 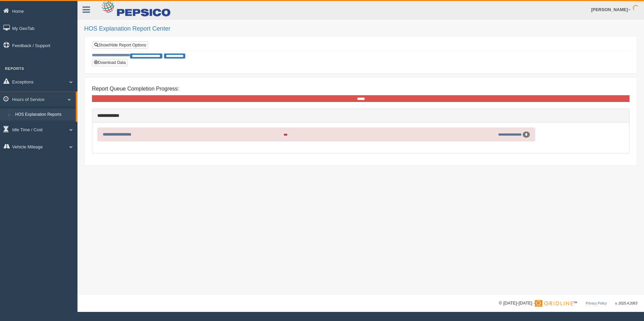 I want to click on h4: Report Queue Completion Progress:, so click(x=361, y=89).